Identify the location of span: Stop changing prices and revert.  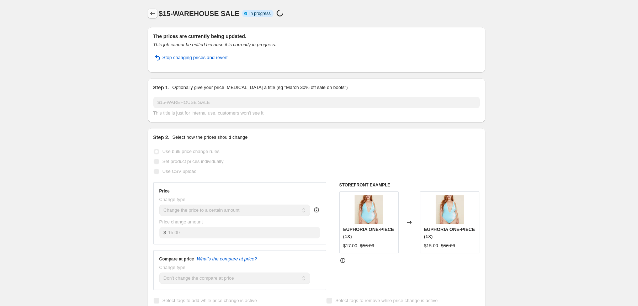
(195, 58).